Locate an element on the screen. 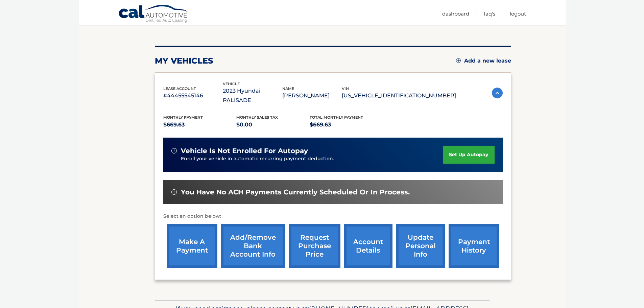  p: $0.00 is located at coordinates (273, 125).